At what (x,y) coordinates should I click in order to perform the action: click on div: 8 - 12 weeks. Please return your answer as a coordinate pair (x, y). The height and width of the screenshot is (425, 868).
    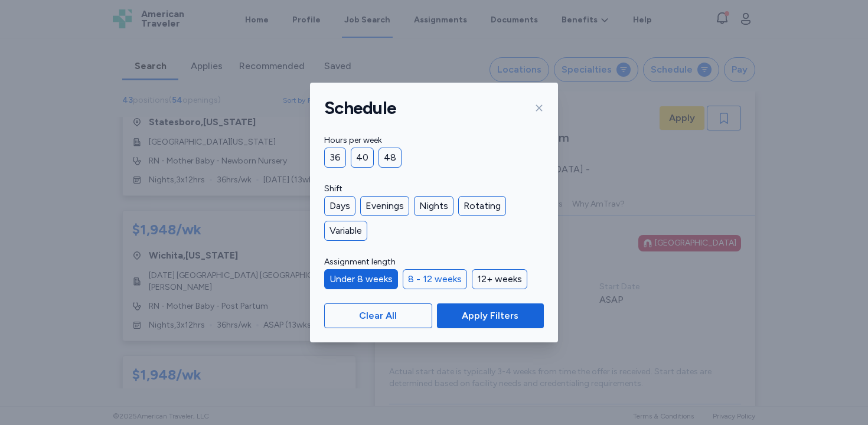
    Looking at the image, I should click on (434, 279).